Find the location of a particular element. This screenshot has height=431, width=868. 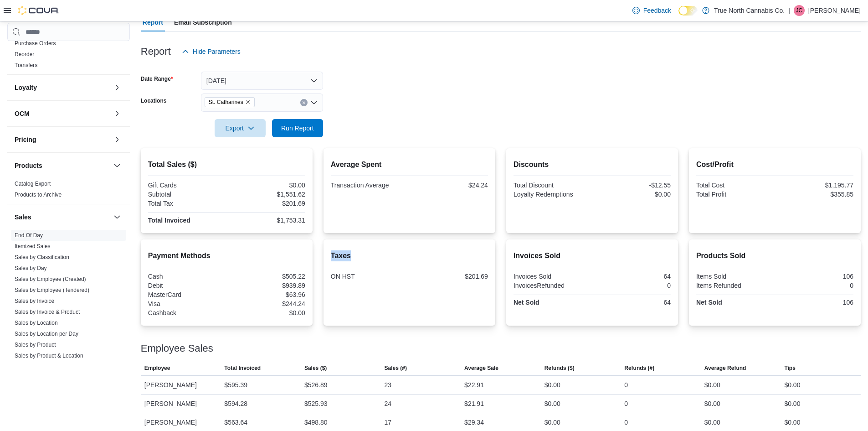

div: ON HST is located at coordinates (369, 276).